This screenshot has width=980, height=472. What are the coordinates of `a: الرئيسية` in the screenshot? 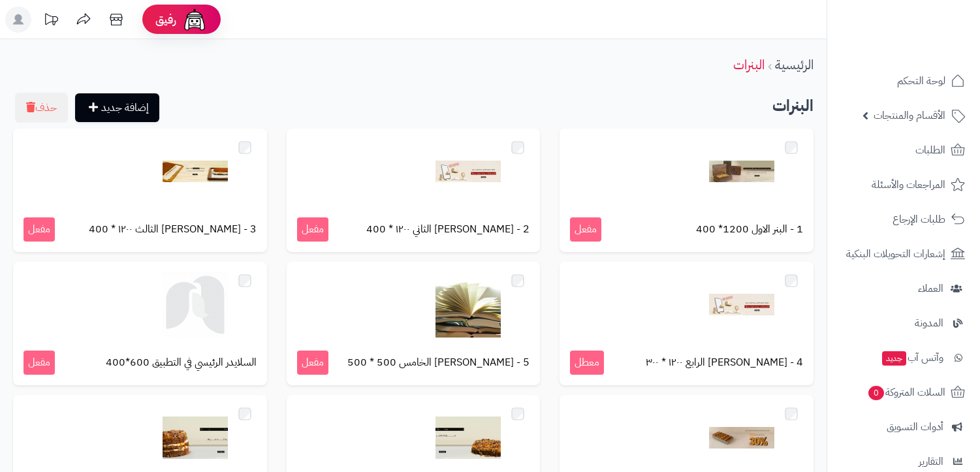 It's located at (794, 65).